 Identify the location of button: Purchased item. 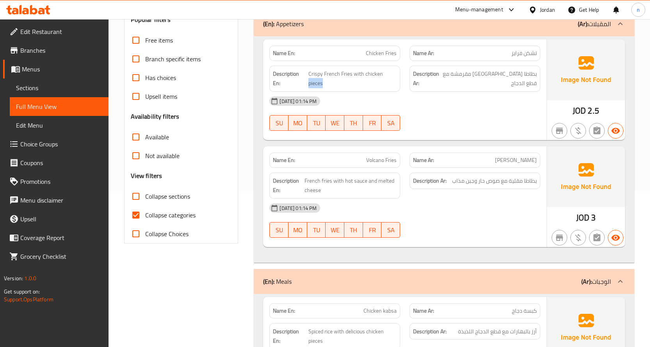
(578, 238).